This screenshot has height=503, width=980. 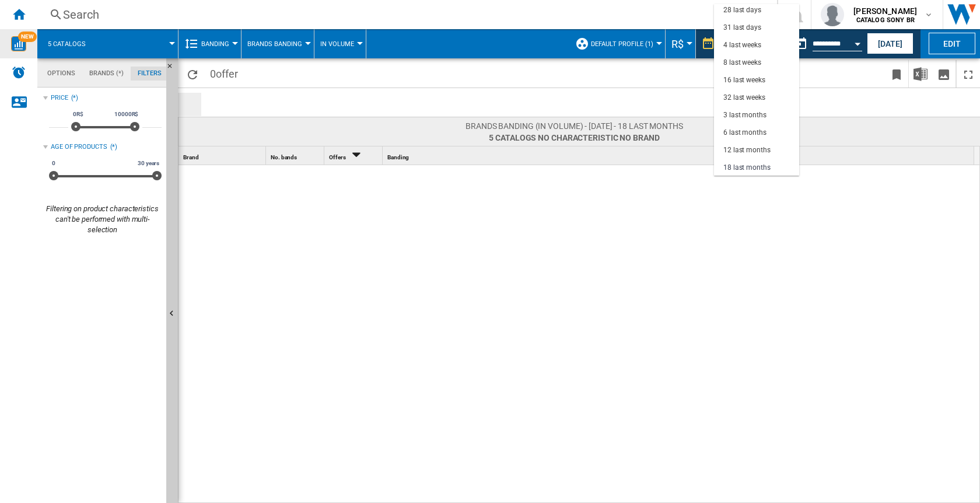 I want to click on div: 31 last days, so click(x=742, y=28).